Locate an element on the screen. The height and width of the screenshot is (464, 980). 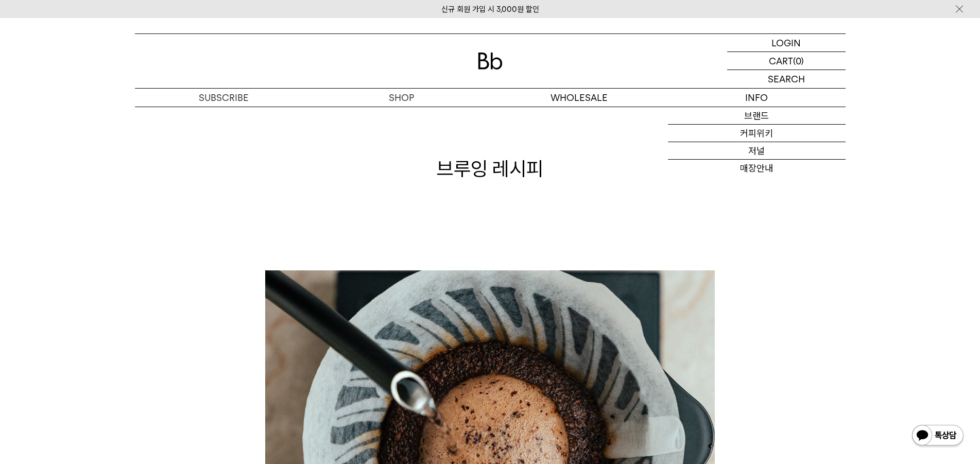
p: WHOLESALE is located at coordinates (579, 97).